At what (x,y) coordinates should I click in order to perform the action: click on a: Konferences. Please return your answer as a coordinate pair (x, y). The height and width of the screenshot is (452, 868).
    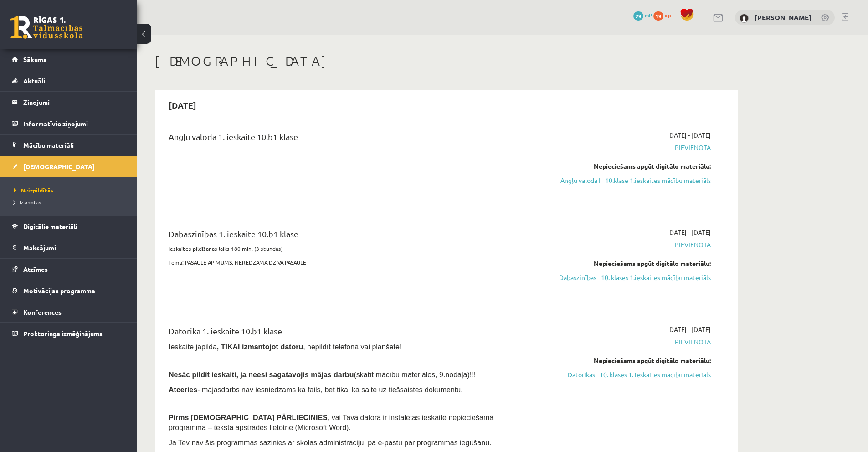
    Looking at the image, I should click on (69, 312).